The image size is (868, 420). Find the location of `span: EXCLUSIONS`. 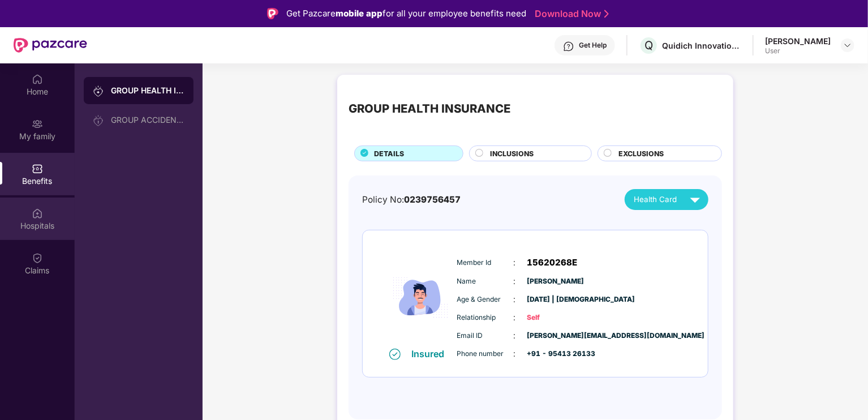

span: EXCLUSIONS is located at coordinates (641, 154).